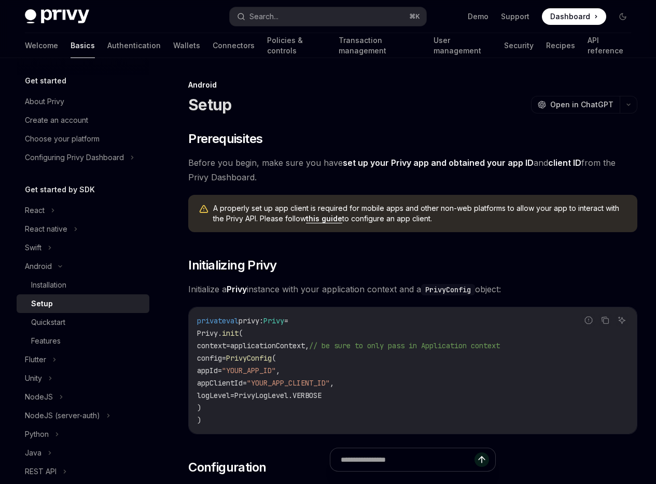  I want to click on div: NodeJS (server-auth), so click(62, 416).